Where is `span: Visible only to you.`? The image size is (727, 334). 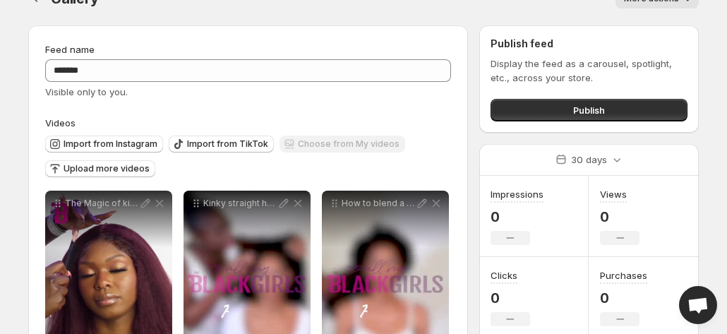 span: Visible only to you. is located at coordinates (86, 92).